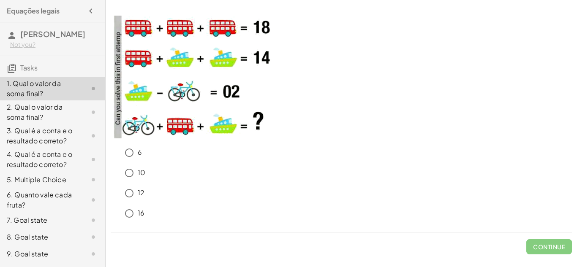  I want to click on p: 12, so click(141, 193).